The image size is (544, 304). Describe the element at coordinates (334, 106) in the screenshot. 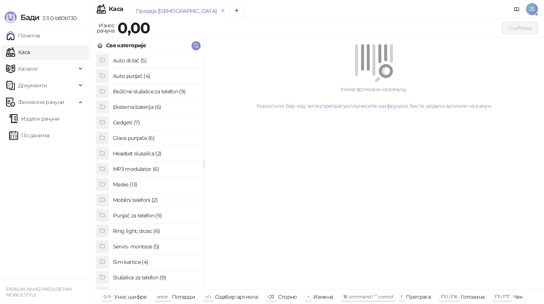

I see `a: претрагу` at that location.